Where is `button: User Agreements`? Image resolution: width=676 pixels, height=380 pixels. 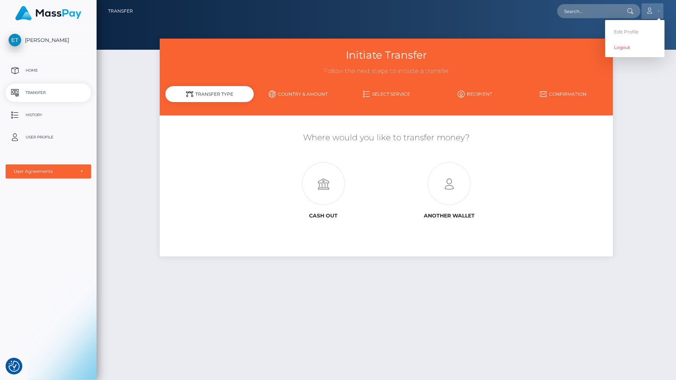 button: User Agreements is located at coordinates (48, 172).